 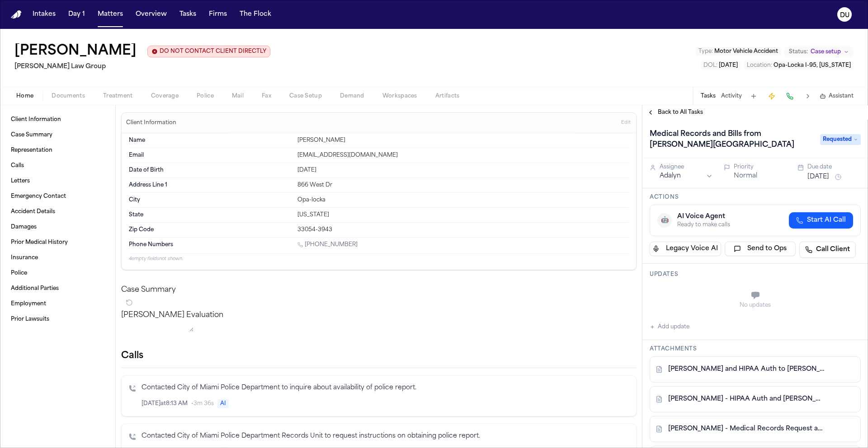 What do you see at coordinates (447, 96) in the screenshot?
I see `span: Artifacts` at bounding box center [447, 96].